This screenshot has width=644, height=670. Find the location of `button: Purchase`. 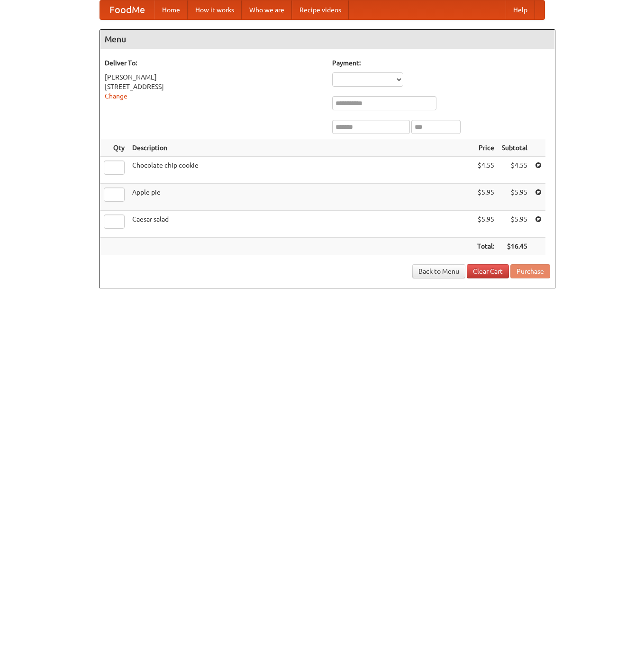

button: Purchase is located at coordinates (530, 271).